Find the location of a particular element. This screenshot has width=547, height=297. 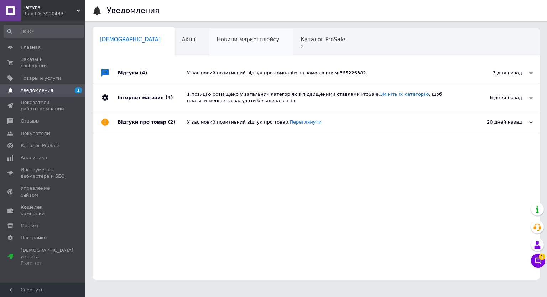

span: Инструменты вебмастера и SEO is located at coordinates (43, 173).